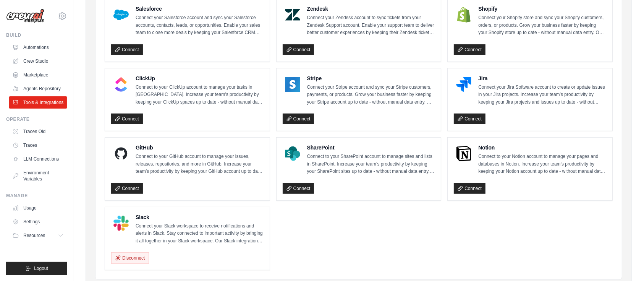 This screenshot has width=644, height=281. I want to click on h4: Slack, so click(199, 217).